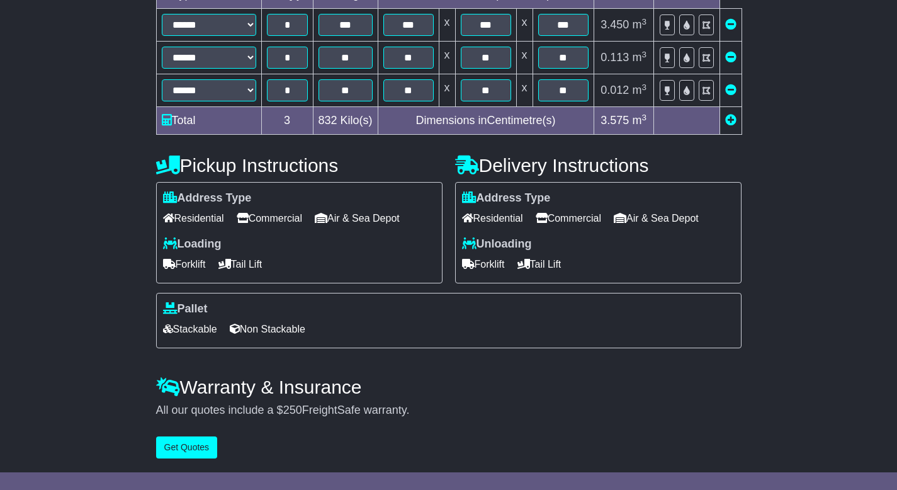  What do you see at coordinates (328, 120) in the screenshot?
I see `span: 832` at bounding box center [328, 120].